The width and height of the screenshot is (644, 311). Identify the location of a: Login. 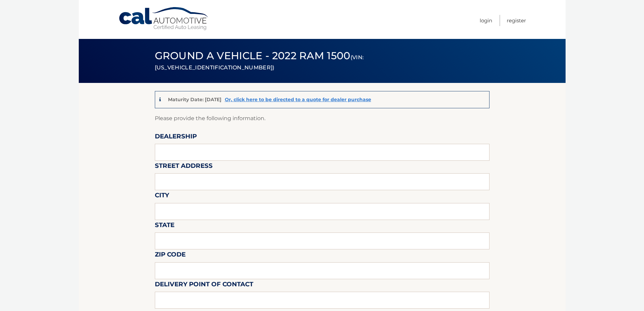
(486, 20).